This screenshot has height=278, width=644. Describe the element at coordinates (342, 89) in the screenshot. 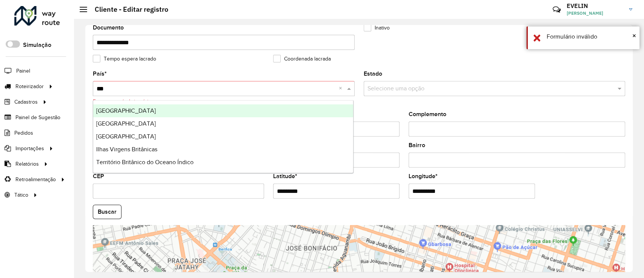

I see `span: Clear all` at that location.